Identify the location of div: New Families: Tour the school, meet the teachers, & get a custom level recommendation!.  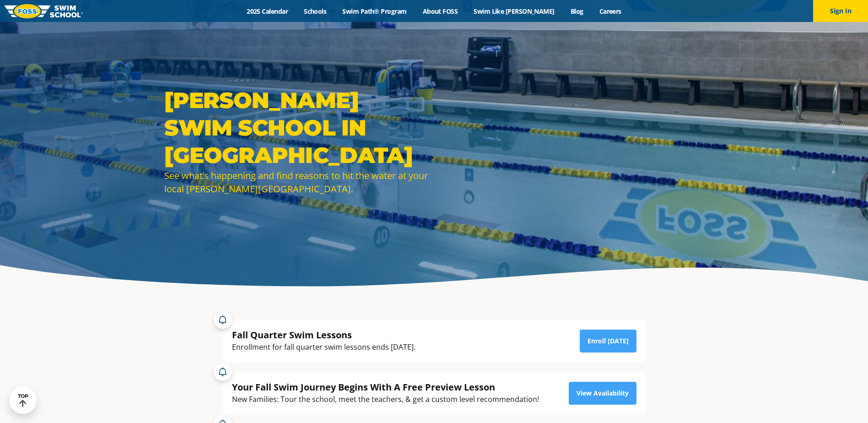
(386, 399).